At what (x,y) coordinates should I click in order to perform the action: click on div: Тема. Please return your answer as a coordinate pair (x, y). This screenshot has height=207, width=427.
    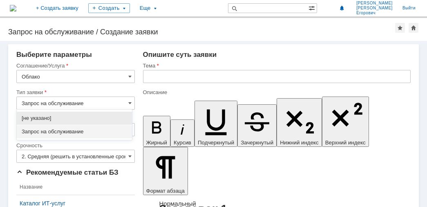
    Looking at the image, I should click on (276, 65).